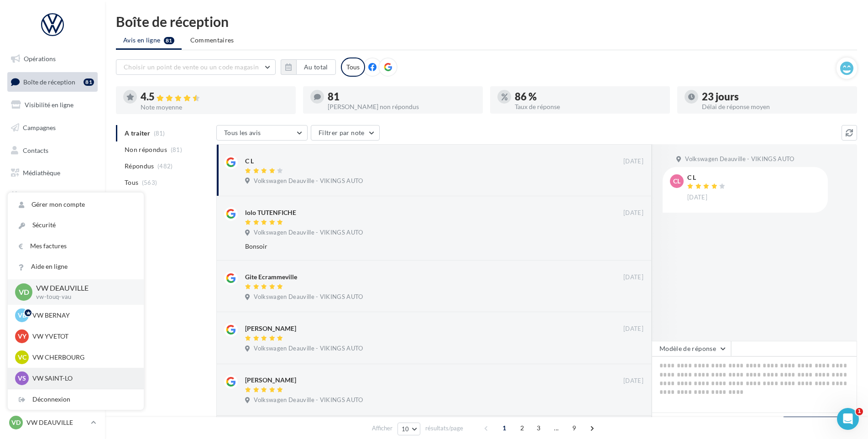 The image size is (868, 439). What do you see at coordinates (49, 105) in the screenshot?
I see `span: Visibilité en ligne` at bounding box center [49, 105].